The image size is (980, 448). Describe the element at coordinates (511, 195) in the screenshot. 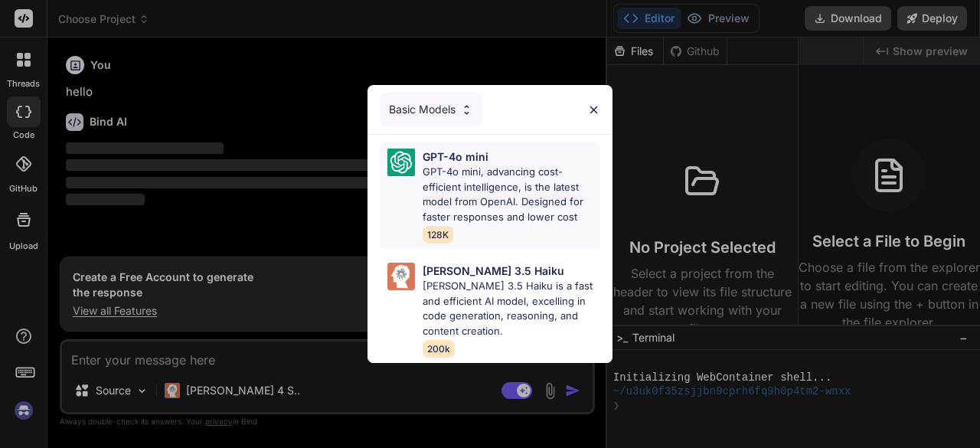

I see `p: GPT-4o mini, advancing cost-efficient intelligence, is the latest model from OpenAI. Designed for...` at that location.